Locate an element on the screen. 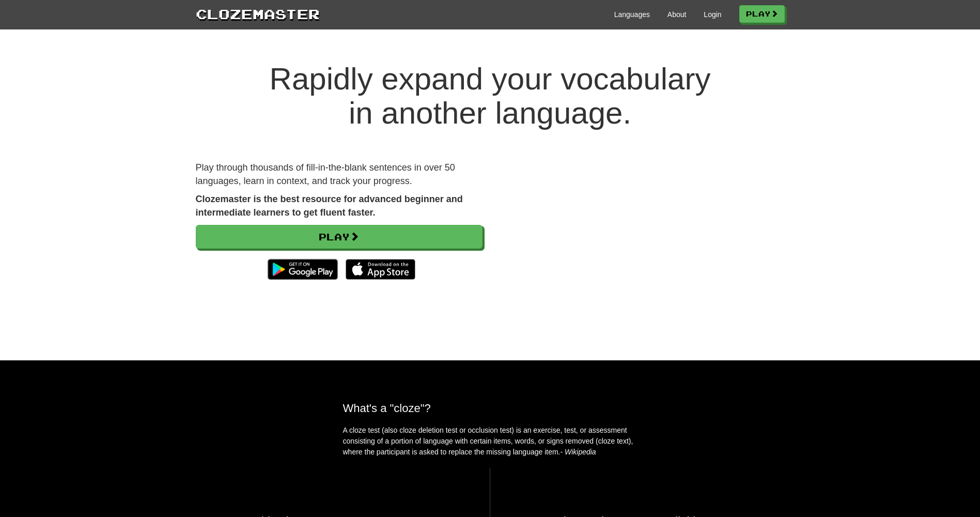  p: Play through thousands of fill-in-the-blank sentences in over 50 languages, learn in context, and... is located at coordinates (339, 174).